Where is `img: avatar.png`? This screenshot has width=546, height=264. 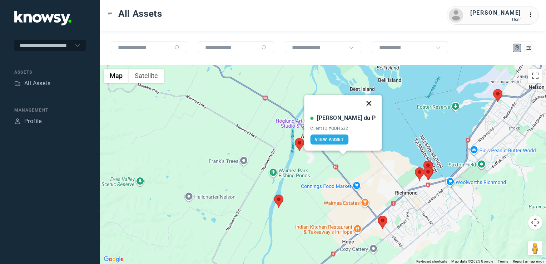 img: avatar.png is located at coordinates (456, 15).